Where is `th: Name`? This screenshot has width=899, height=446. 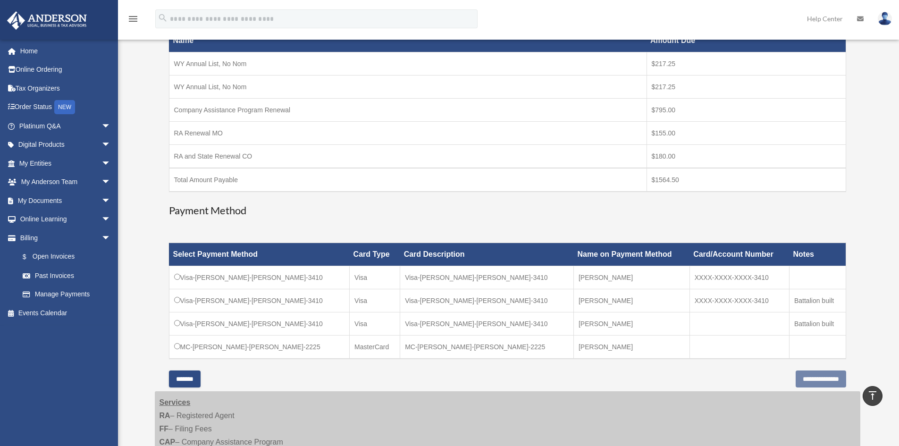
th: Name is located at coordinates (408, 41).